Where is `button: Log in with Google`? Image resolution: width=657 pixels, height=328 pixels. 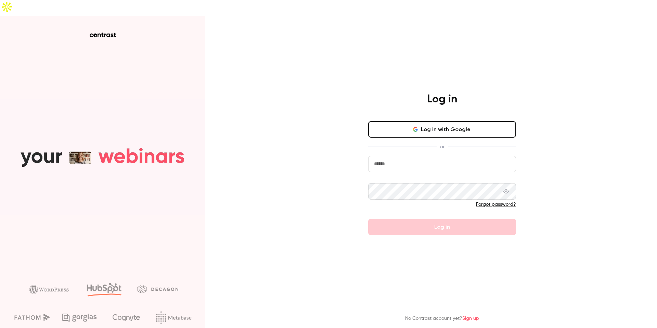 button: Log in with Google is located at coordinates (442, 129).